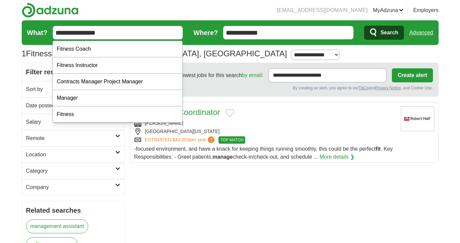 Image resolution: width=460 pixels, height=243 pixels. I want to click on a: management assistant, so click(57, 227).